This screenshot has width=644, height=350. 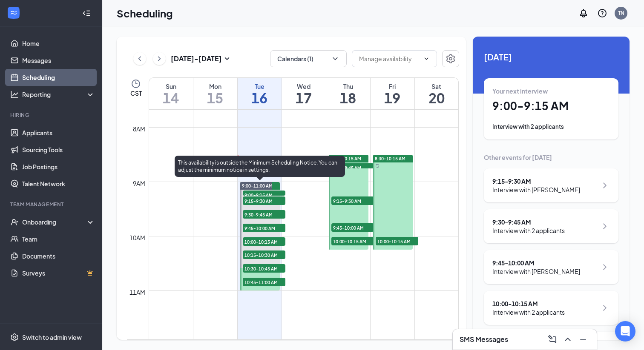 What do you see at coordinates (551, 106) in the screenshot?
I see `h1: 9:00 - 9:15 AM` at bounding box center [551, 106].